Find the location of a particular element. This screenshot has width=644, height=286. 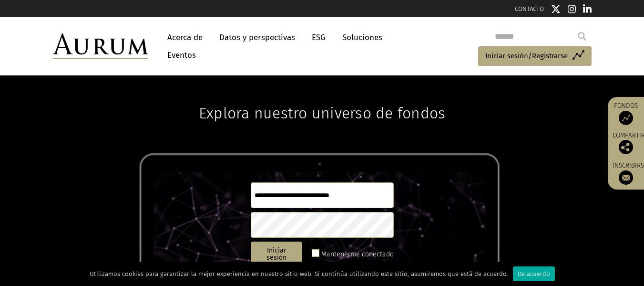

a: Soluciones is located at coordinates (362, 37).